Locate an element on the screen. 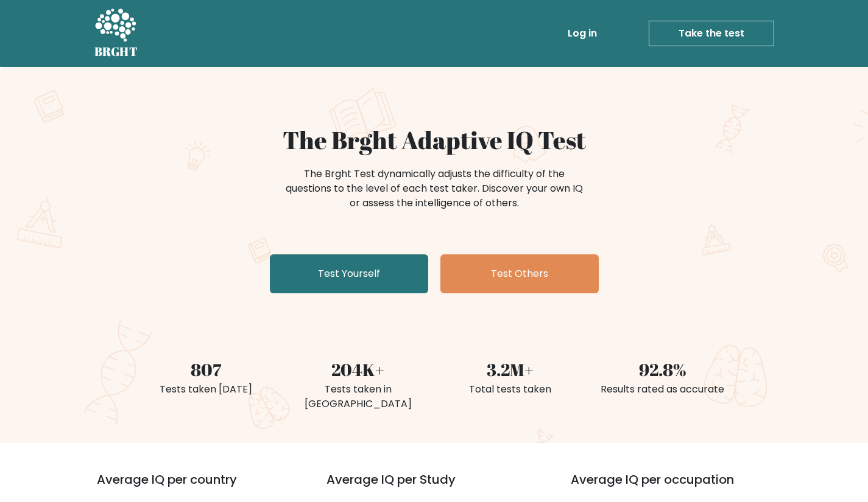  h5: BRGHT is located at coordinates (116, 52).